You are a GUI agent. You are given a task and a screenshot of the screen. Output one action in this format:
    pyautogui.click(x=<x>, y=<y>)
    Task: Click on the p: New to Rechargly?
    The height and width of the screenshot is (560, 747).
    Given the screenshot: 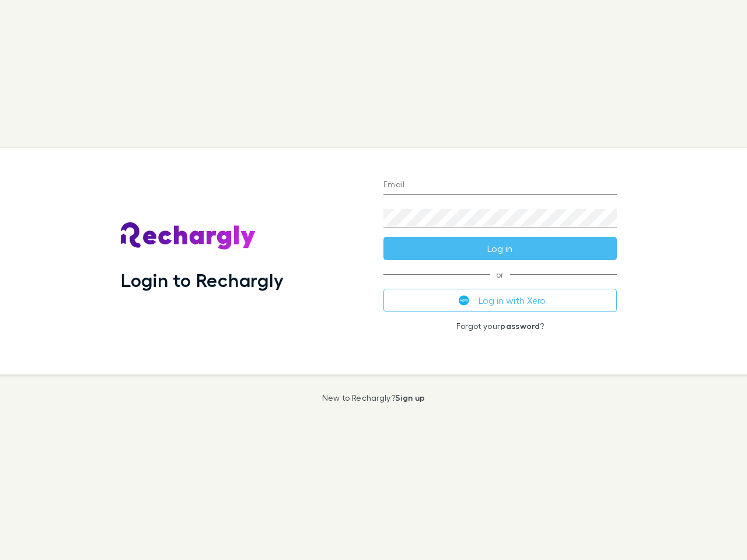 What is the action you would take?
    pyautogui.click(x=374, y=398)
    